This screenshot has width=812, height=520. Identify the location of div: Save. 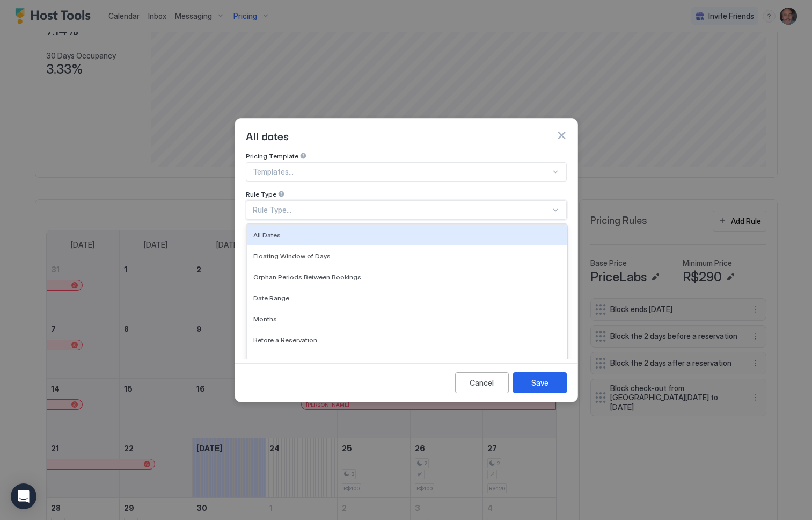
(540, 382).